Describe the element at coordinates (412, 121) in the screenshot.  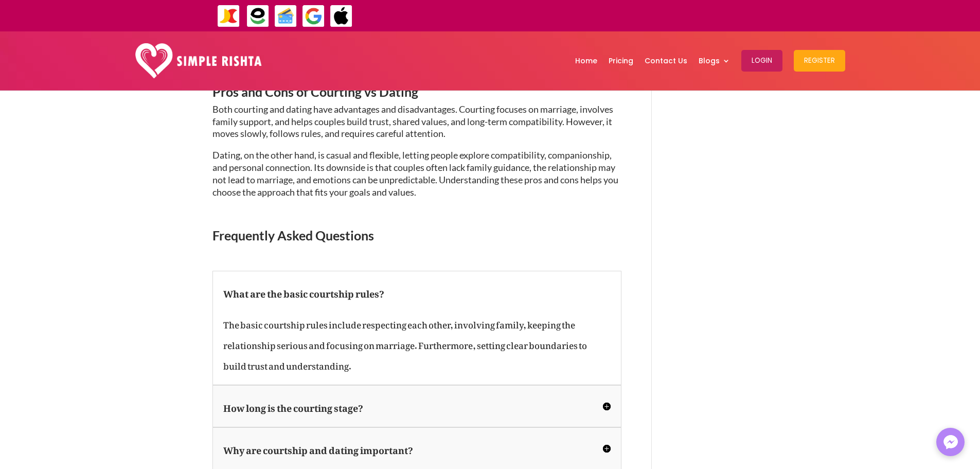
I see `span: Both courting and dating have advantages and disadvantages. Courting focuses on marriage, involve...` at that location.